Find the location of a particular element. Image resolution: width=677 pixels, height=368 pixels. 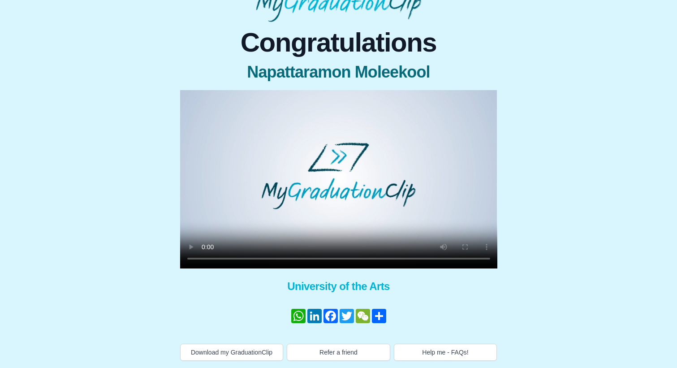

button: Download my GraduationClip is located at coordinates (231, 352).